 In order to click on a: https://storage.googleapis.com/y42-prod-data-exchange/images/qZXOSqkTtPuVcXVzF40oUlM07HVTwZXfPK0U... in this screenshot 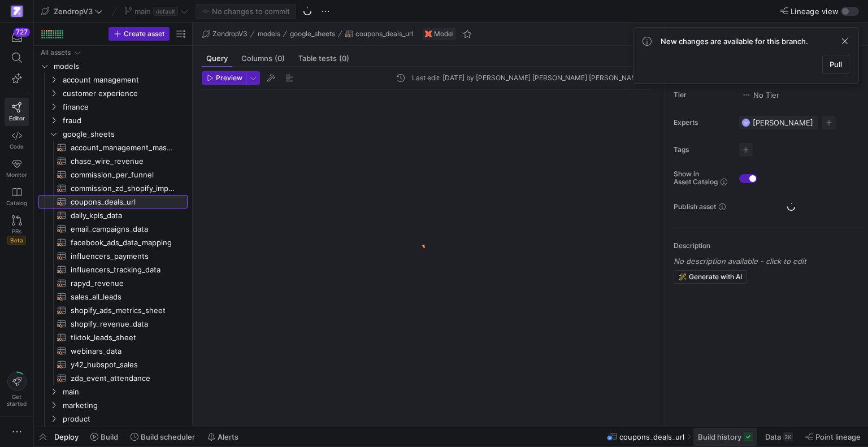, I will do `click(16, 11)`.